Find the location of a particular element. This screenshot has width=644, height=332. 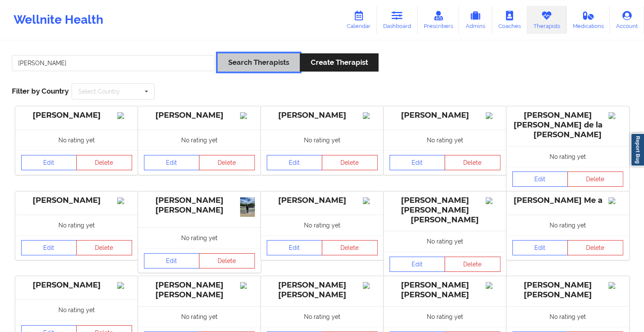

a: Admins is located at coordinates (476, 20).